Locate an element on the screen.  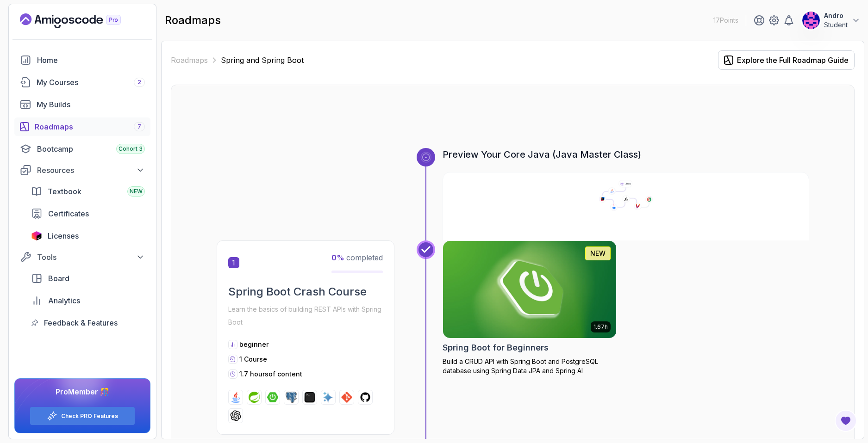
img: Spring Boot for Beginners card is located at coordinates (529, 289).